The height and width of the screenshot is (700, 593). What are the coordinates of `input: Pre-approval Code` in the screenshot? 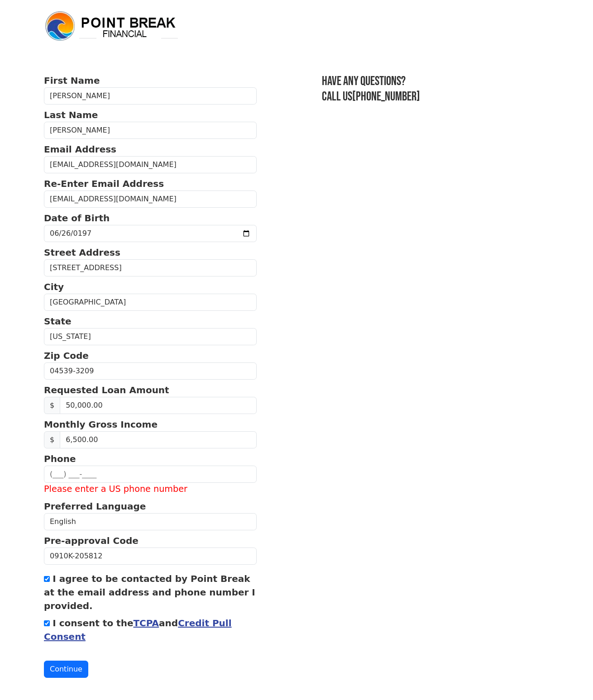 It's located at (150, 557).